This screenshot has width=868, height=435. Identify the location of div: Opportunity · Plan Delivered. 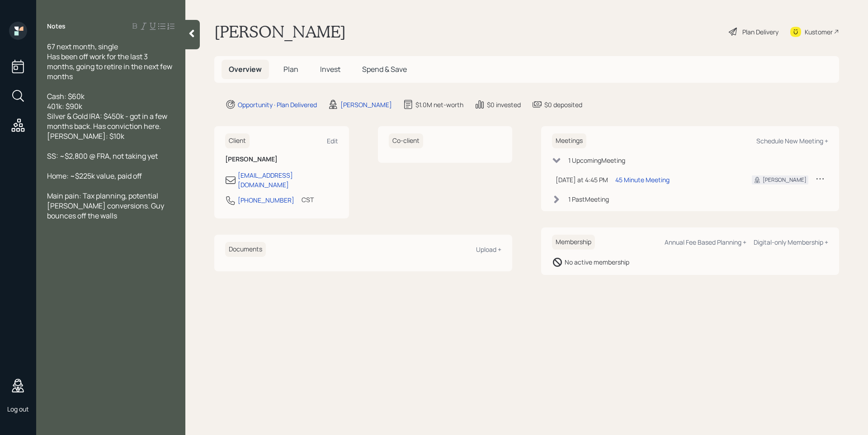
(277, 104).